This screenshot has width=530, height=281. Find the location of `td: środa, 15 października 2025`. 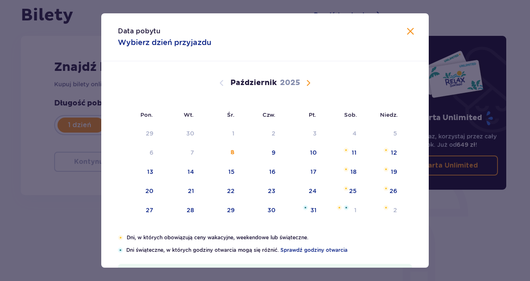

td: środa, 15 października 2025 is located at coordinates (220, 172).